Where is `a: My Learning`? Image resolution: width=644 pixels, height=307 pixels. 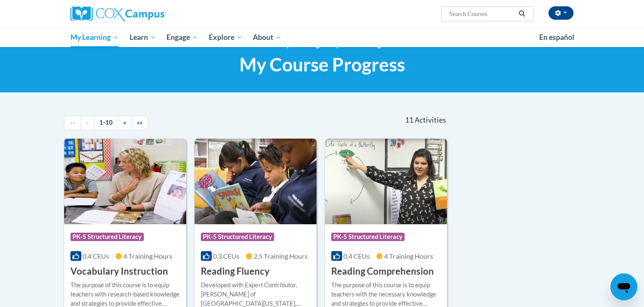
a: My Learning is located at coordinates (94, 37).